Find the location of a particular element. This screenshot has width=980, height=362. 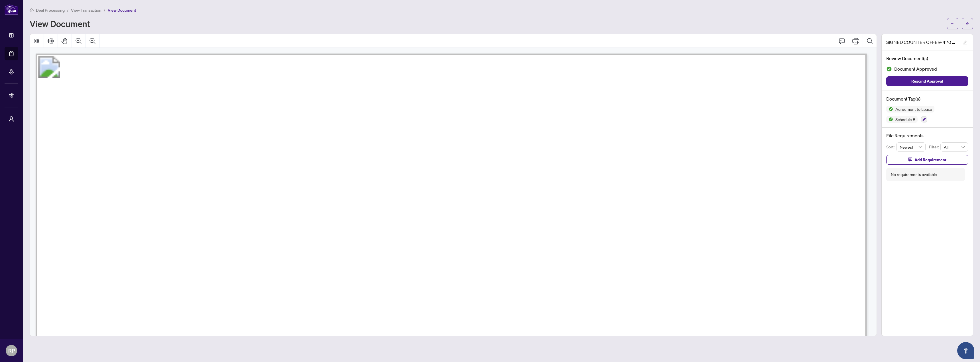

span: RP is located at coordinates (11, 351).